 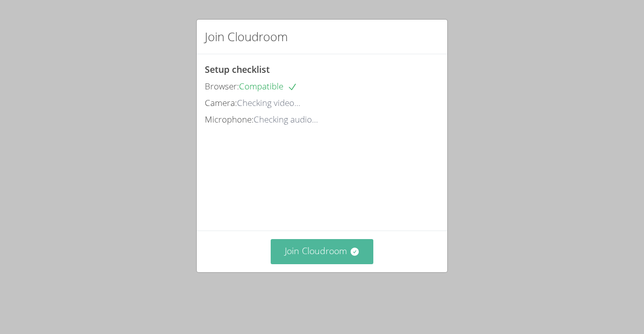 What do you see at coordinates (322, 252) in the screenshot?
I see `button: Join Cloudroom` at bounding box center [322, 252].